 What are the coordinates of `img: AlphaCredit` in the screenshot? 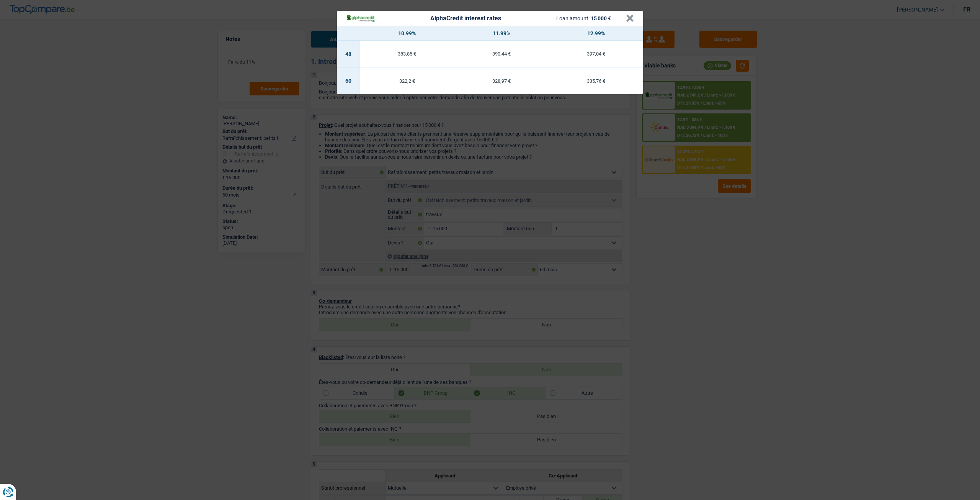 It's located at (361, 18).